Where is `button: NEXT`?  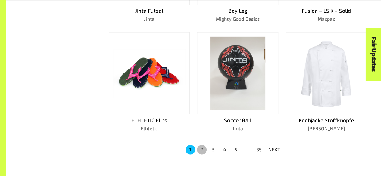 button: NEXT is located at coordinates (274, 150).